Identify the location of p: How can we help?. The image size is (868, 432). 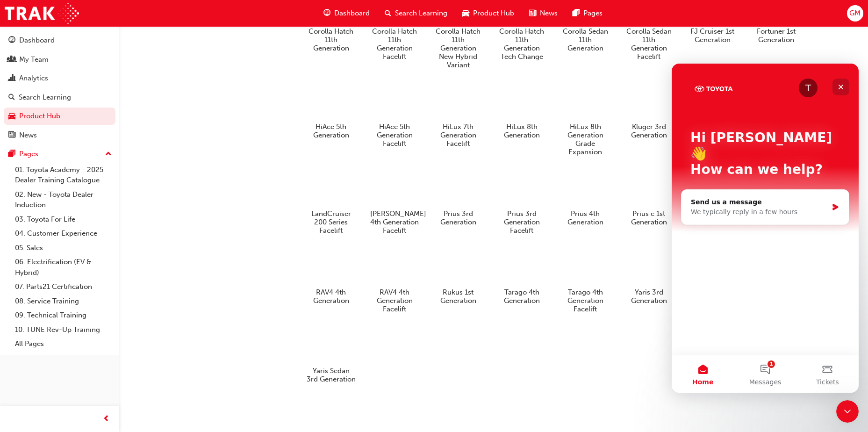
(93, 106).